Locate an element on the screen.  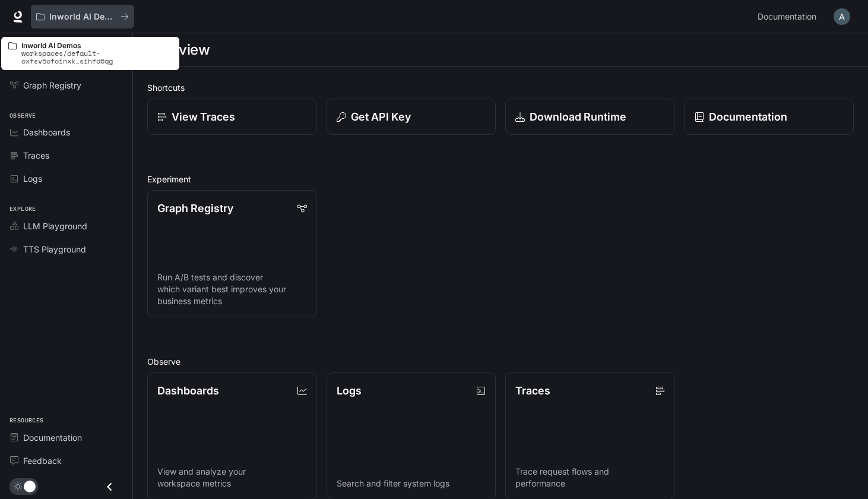
button: Get API Key is located at coordinates (411, 116).